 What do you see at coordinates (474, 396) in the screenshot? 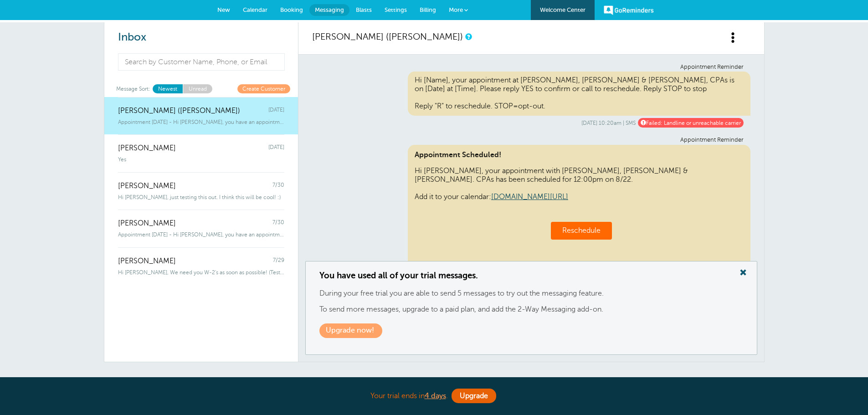
I see `a: Upgrade` at bounding box center [474, 396].